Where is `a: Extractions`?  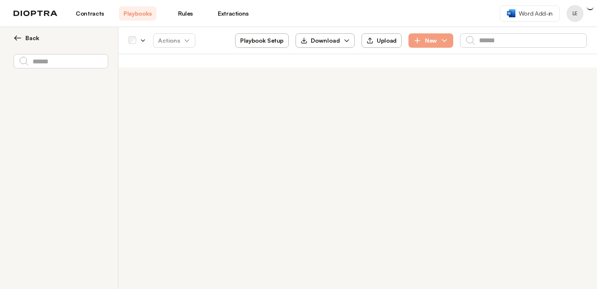 a: Extractions is located at coordinates (233, 14).